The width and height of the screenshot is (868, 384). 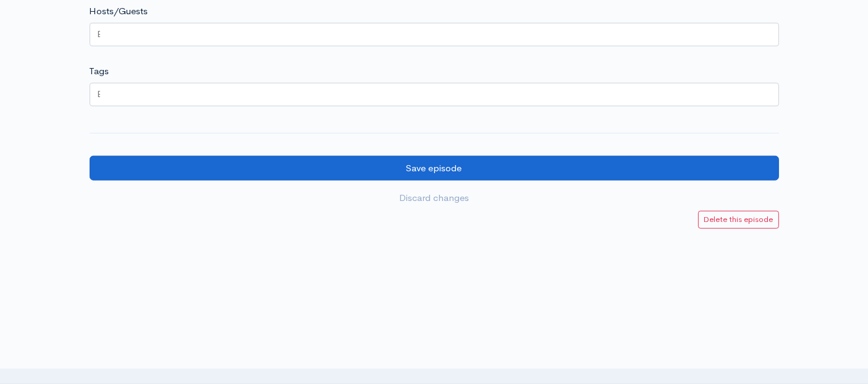 What do you see at coordinates (434, 198) in the screenshot?
I see `a: Discard changes` at bounding box center [434, 198].